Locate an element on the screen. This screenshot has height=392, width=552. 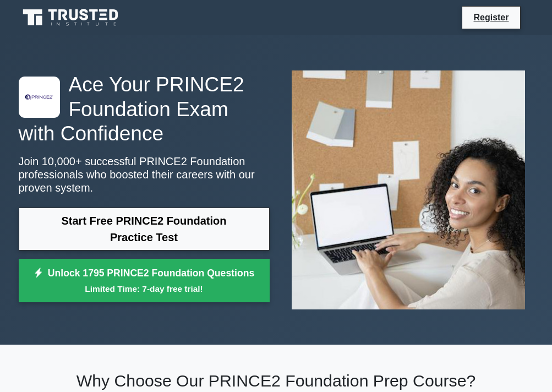
small: Limited Time: 7-day free trial! is located at coordinates (144, 288).